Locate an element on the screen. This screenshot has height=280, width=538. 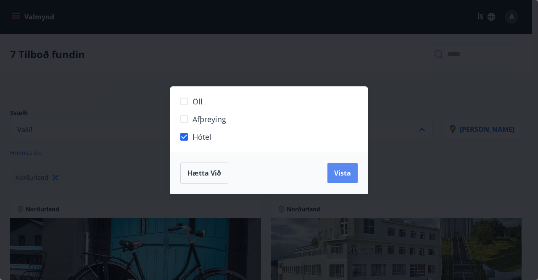
span: Vista is located at coordinates (343, 173).